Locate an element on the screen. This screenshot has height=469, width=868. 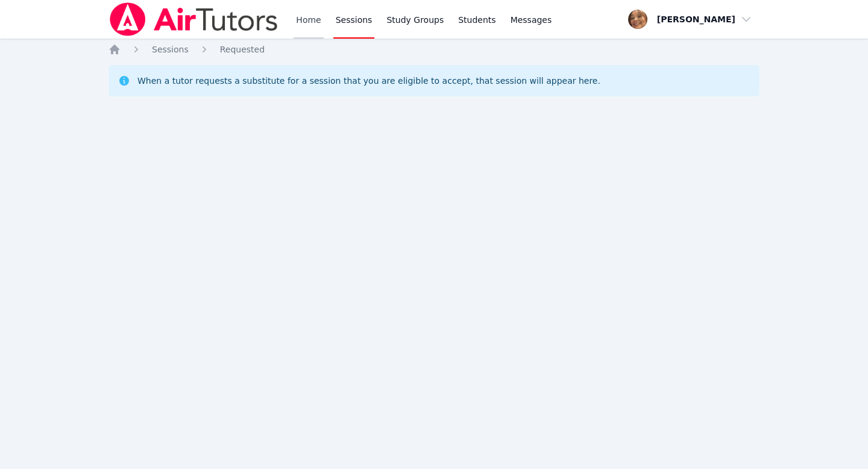
a: Sessions is located at coordinates (170, 50).